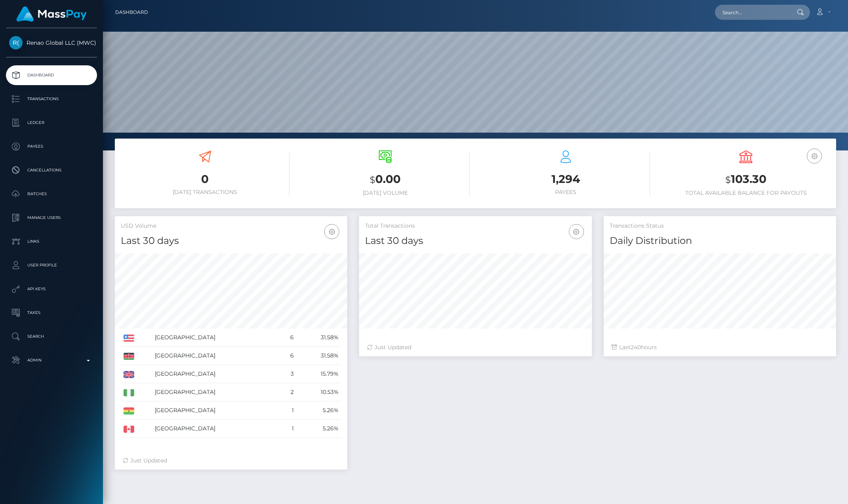 The image size is (848, 504). What do you see at coordinates (52, 313) in the screenshot?
I see `p: Taxes` at bounding box center [52, 313].